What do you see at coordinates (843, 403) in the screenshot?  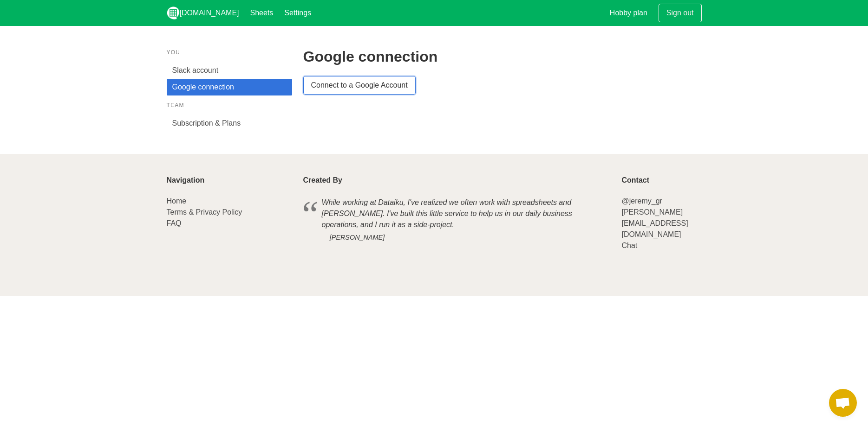 I see `div: Open chat` at bounding box center [843, 403].